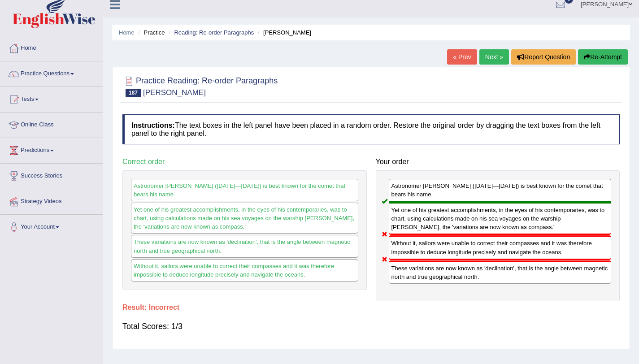  Describe the element at coordinates (51, 201) in the screenshot. I see `a: Strategy Videos` at that location.